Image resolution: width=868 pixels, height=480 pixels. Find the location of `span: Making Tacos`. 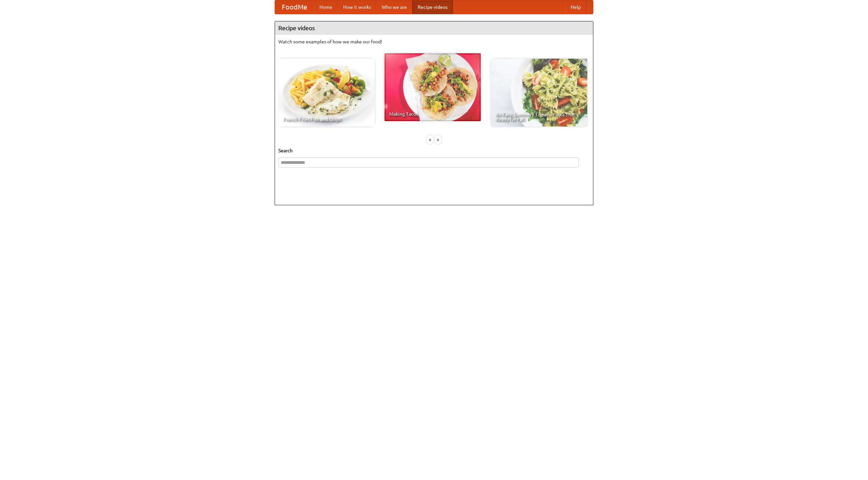

span: Making Tacos is located at coordinates (432, 114).